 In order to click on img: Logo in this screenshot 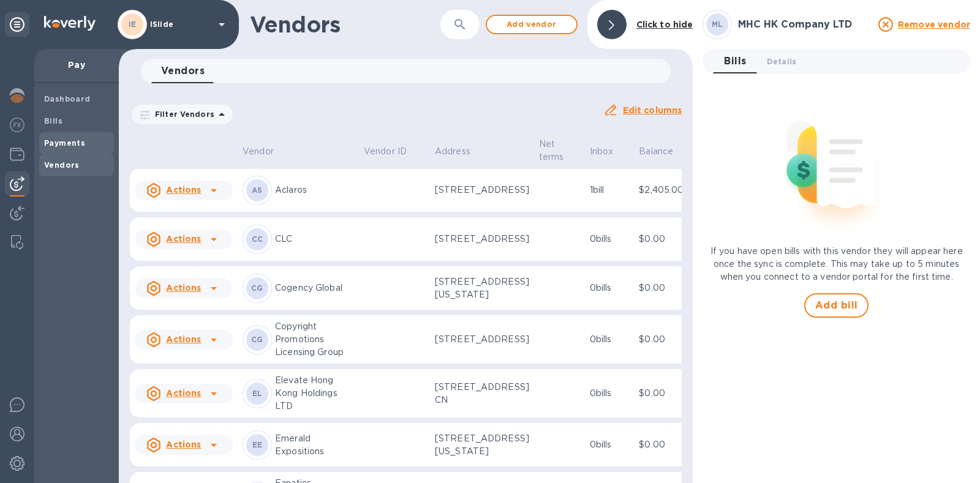, I will do `click(70, 23)`.